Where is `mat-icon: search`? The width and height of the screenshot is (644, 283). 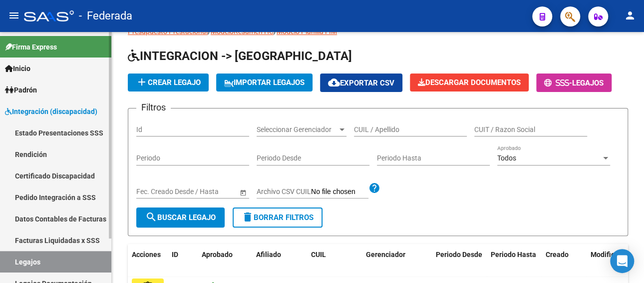
mat-icon: search is located at coordinates (151, 217).